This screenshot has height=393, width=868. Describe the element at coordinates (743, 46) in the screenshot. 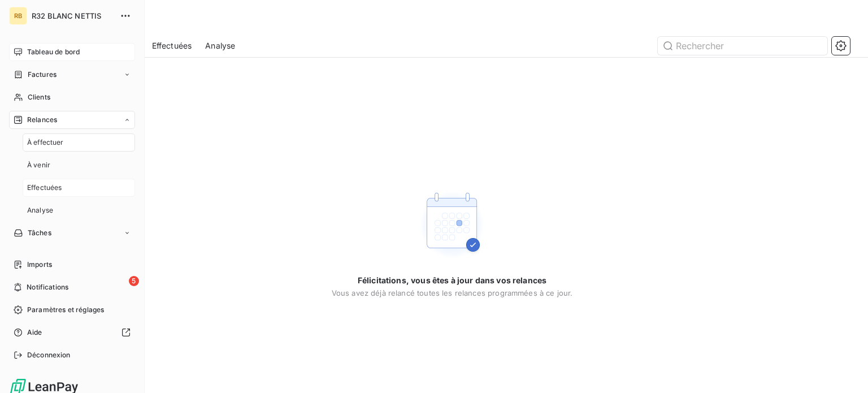

I see `input: Rechercher` at that location.